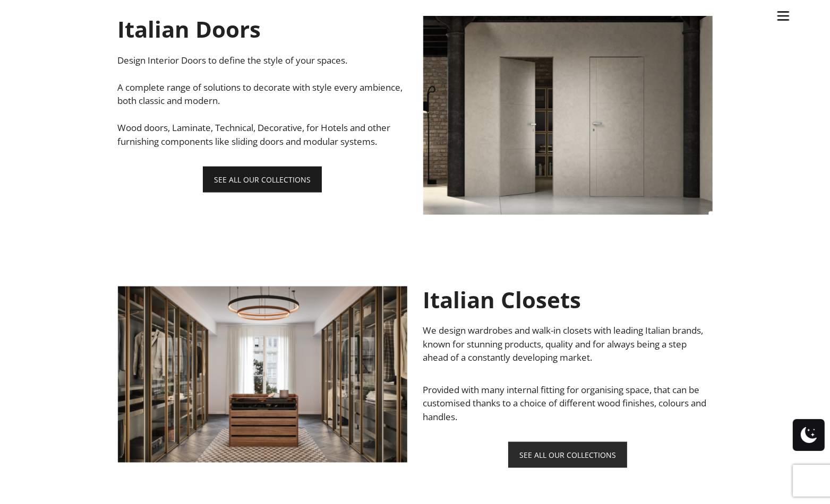 This screenshot has height=504, width=830. Describe the element at coordinates (262, 29) in the screenshot. I see `h1: Italian Doors` at that location.